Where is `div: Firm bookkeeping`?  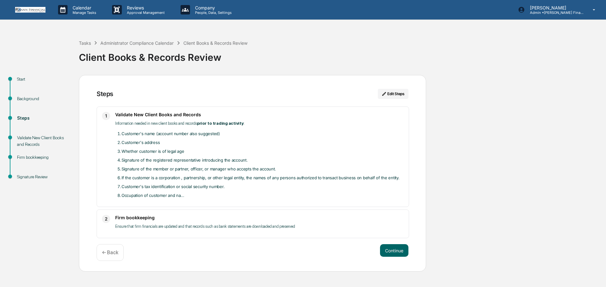 div: Firm bookkeeping is located at coordinates (43, 157).